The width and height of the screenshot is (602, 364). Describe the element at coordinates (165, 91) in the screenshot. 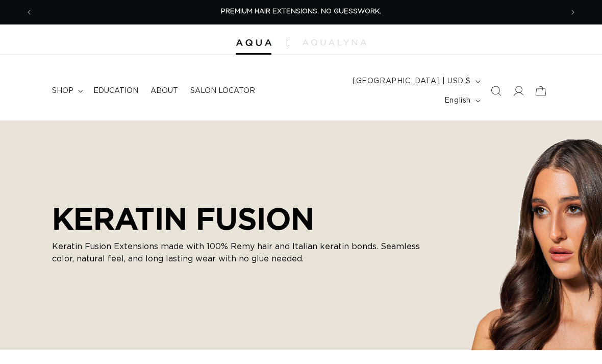

I see `a: About` at that location.